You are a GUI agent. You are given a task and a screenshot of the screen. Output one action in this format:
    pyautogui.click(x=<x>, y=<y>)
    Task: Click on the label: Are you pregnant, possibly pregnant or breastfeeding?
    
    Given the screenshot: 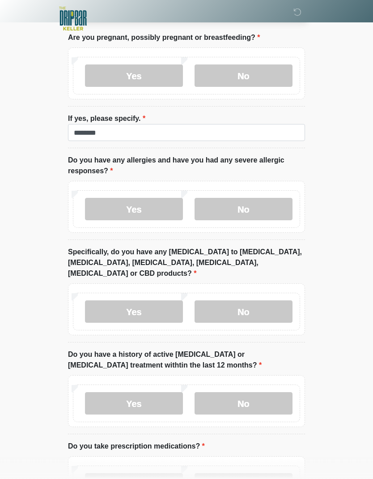 What is the action you would take?
    pyautogui.click(x=164, y=38)
    